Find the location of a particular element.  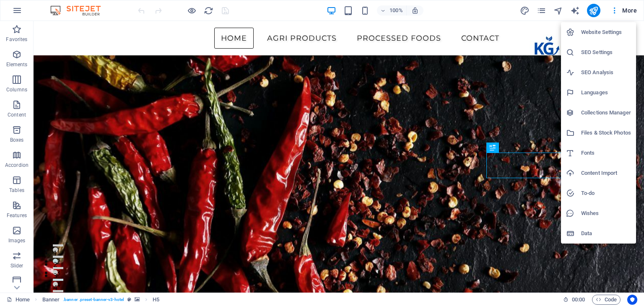

h6: Files & Stock Photos is located at coordinates (606, 133).